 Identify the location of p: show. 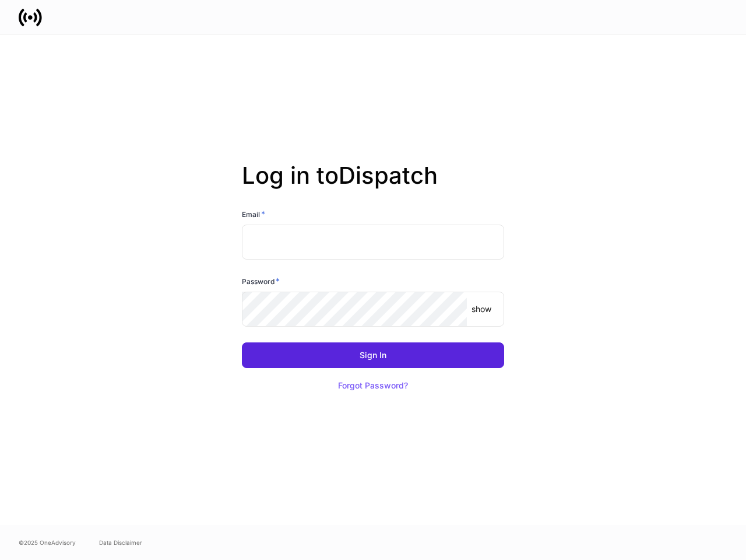
(482, 309).